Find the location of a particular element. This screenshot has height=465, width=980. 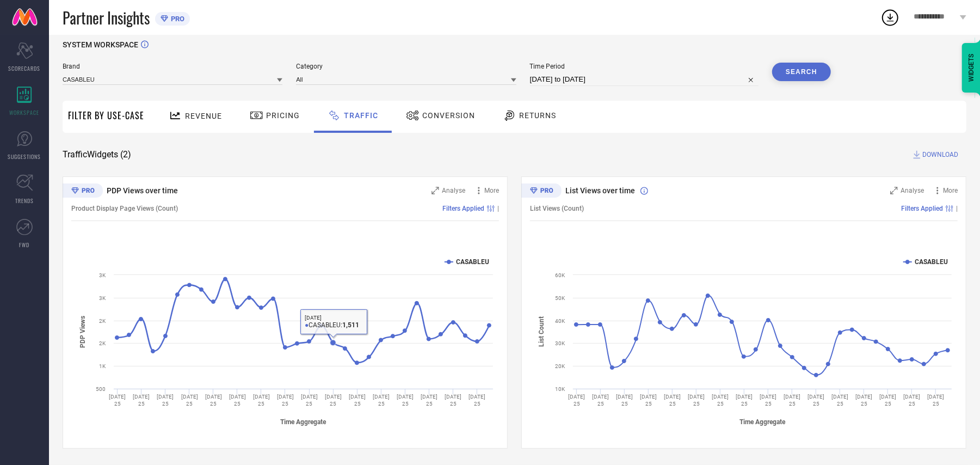

input: Select time period is located at coordinates (644, 80).